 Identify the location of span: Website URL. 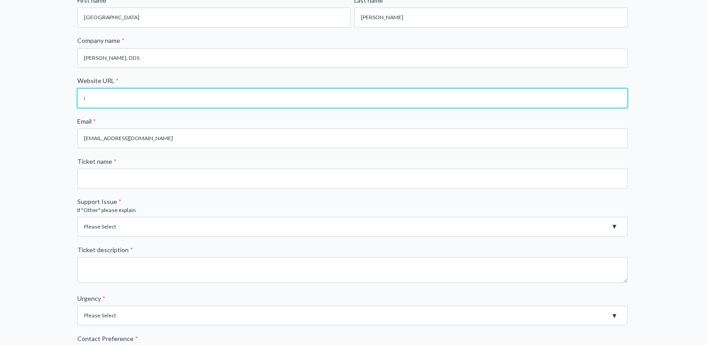
(96, 80).